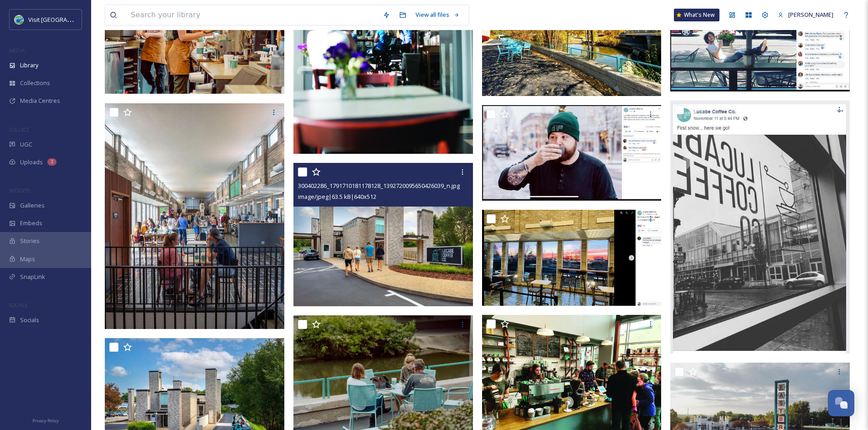 The image size is (868, 430). What do you see at coordinates (46, 420) in the screenshot?
I see `span: Privacy Policy` at bounding box center [46, 420].